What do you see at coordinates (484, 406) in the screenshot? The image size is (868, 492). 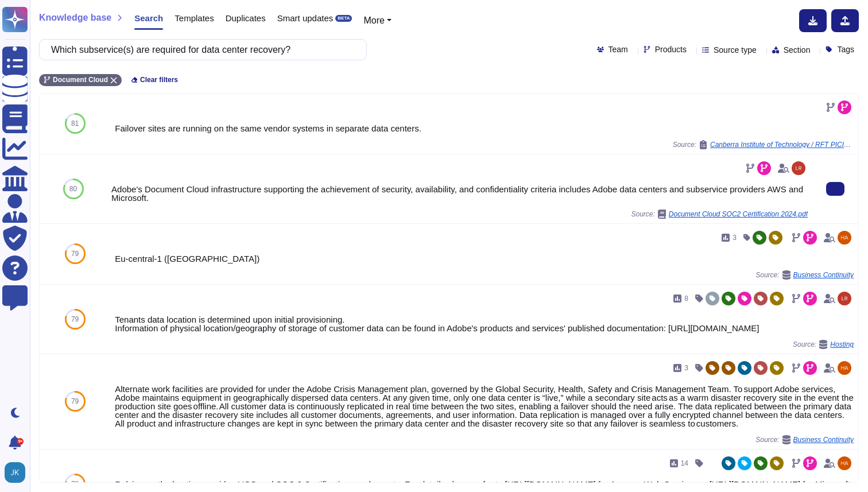 I see `div: Alternate work facilities are provided for under the Adobe Crisis Management plan, governed by th...` at bounding box center [484, 406].